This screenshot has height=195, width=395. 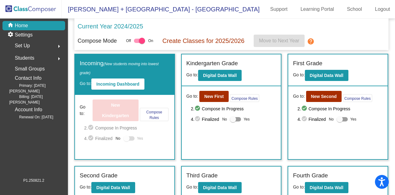 I want to click on span: Off, so click(x=128, y=41).